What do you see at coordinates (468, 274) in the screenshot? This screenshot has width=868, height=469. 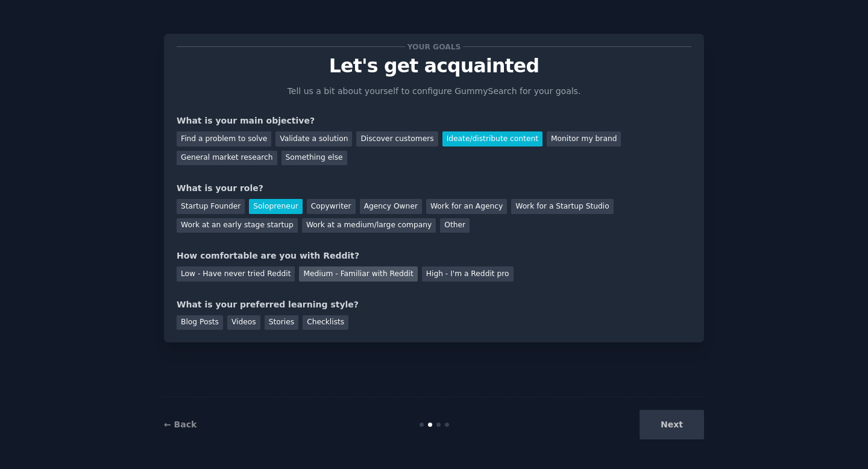 I see `div: High - I'm a Reddit pro` at bounding box center [468, 274].